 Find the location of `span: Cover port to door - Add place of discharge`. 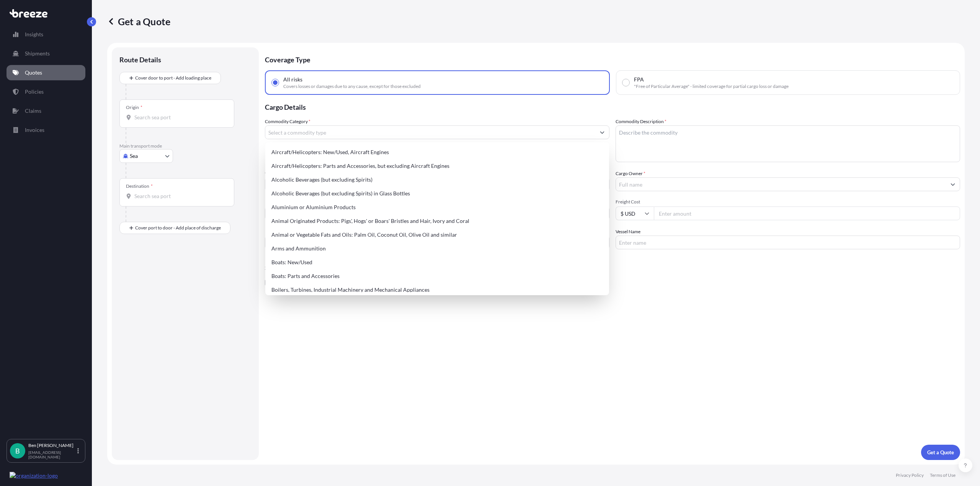

span: Cover port to door - Add place of discharge is located at coordinates (178, 228).